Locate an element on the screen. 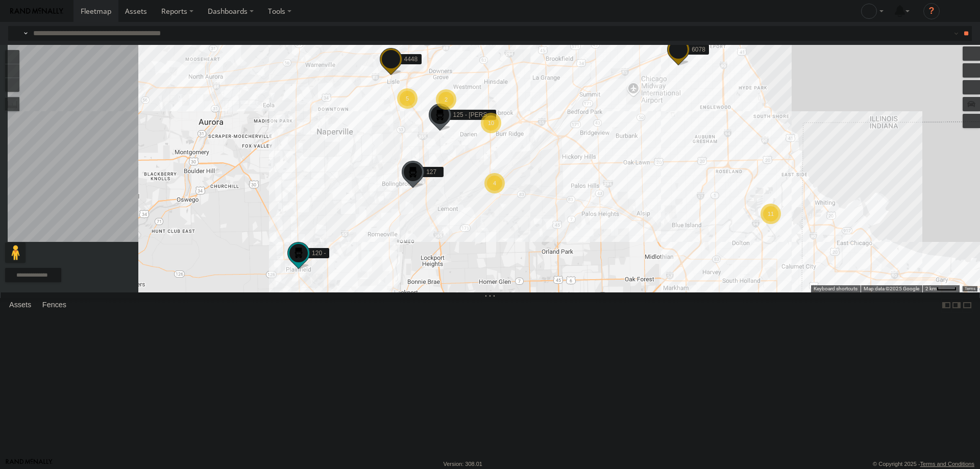 This screenshot has width=980, height=469. label: Map Settings is located at coordinates (971, 121).